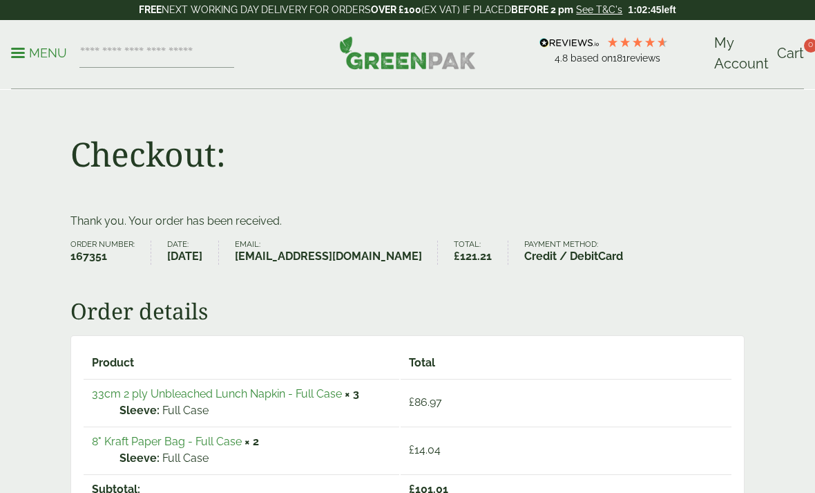 This screenshot has width=815, height=493. What do you see at coordinates (166, 441) in the screenshot?
I see `a: 8" Kraft Paper Bag - Full Case` at bounding box center [166, 441].